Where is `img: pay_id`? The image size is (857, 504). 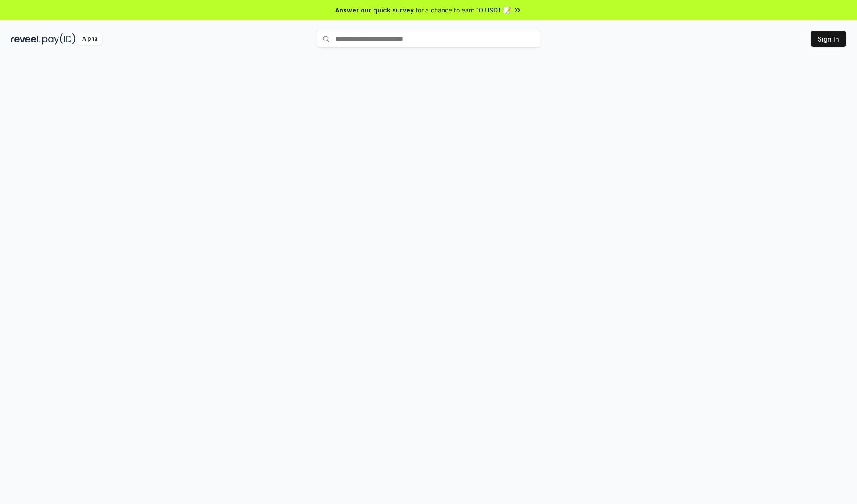
img: pay_id is located at coordinates (59, 38).